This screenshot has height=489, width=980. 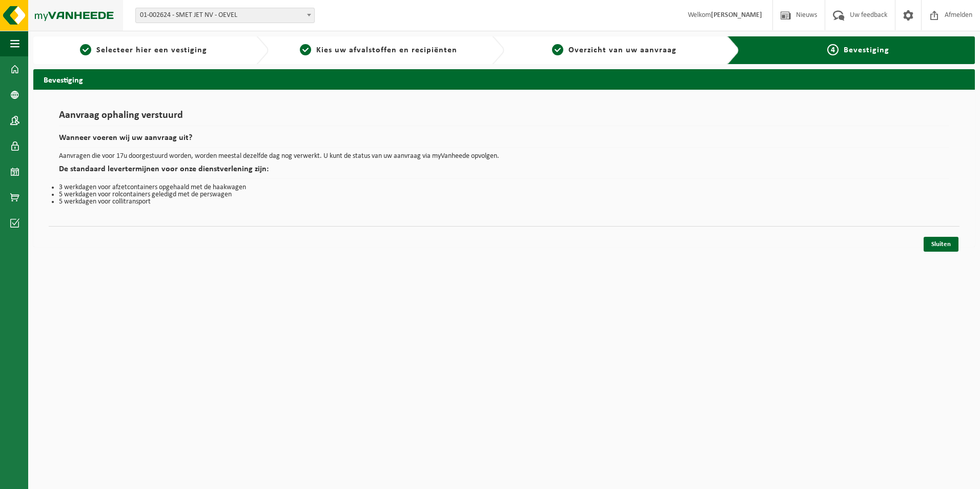 I want to click on li: 5 werkdagen voor collitransport, so click(x=504, y=202).